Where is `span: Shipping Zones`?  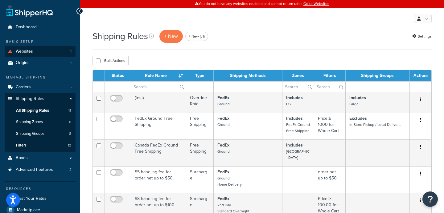
span: Shipping Zones is located at coordinates (29, 122).